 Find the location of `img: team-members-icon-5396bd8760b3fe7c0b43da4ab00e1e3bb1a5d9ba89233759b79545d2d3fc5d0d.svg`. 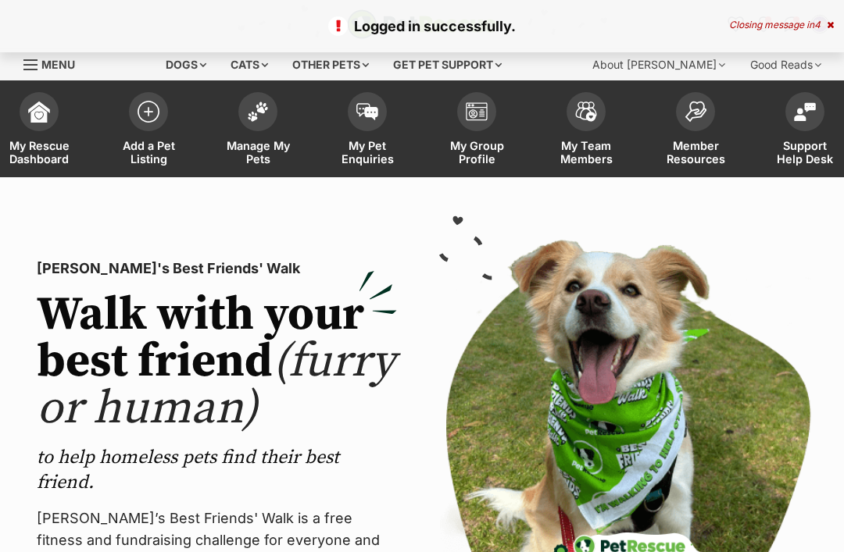

img: team-members-icon-5396bd8760b3fe7c0b43da4ab00e1e3bb1a5d9ba89233759b79545d2d3fc5d0d.svg is located at coordinates (586, 112).